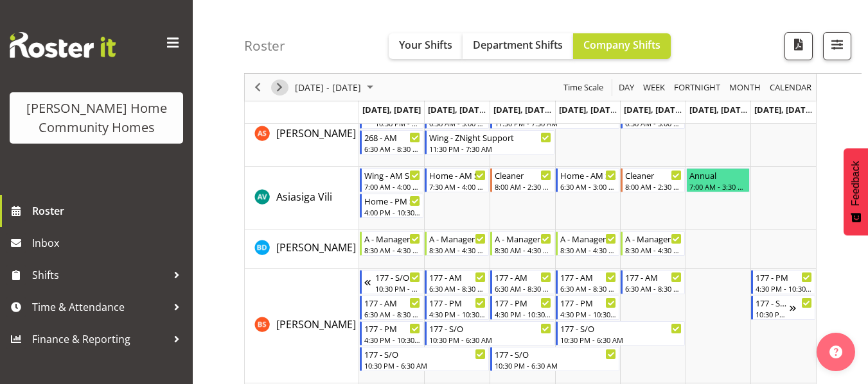 The image size is (868, 384). Describe the element at coordinates (280, 87) in the screenshot. I see `div: Next` at that location.